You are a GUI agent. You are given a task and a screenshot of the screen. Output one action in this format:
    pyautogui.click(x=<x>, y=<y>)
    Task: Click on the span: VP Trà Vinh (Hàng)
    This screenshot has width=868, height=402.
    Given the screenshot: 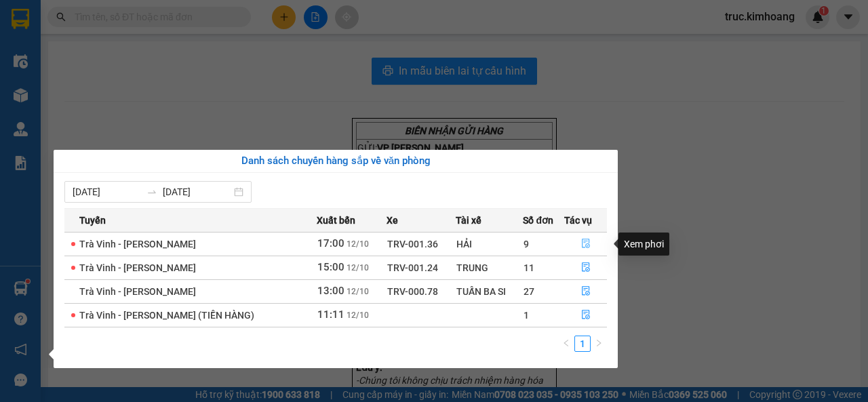 What is the action you would take?
    pyautogui.click(x=85, y=65)
    